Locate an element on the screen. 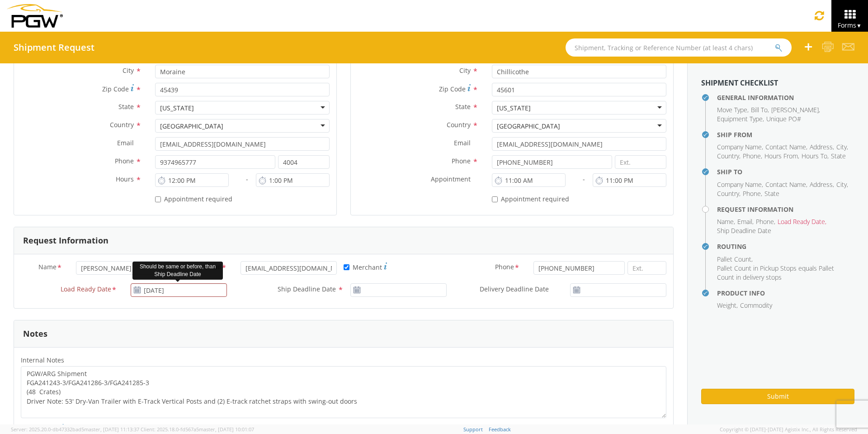 The width and height of the screenshot is (868, 434). span: Server: 2025.20.0-db47332bad5 is located at coordinates (75, 429).